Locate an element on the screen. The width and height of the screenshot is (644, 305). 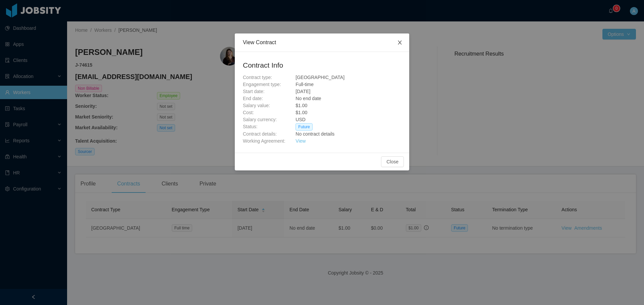
span: Contract details: is located at coordinates (260, 134).